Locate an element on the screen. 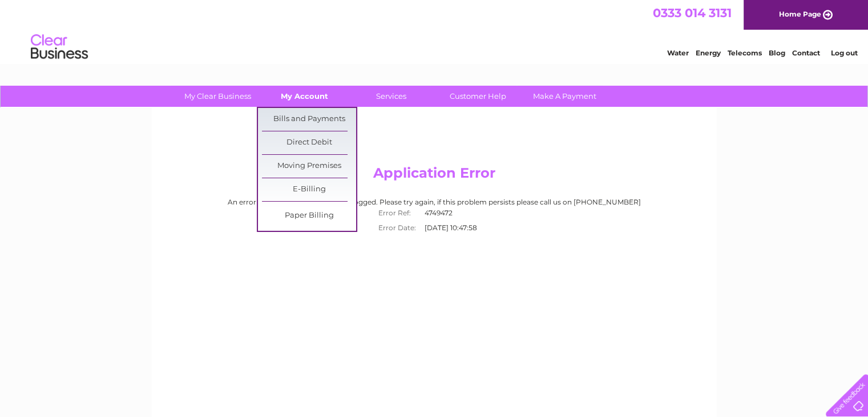 The image size is (868, 417). h2: Application Error is located at coordinates (434, 176).